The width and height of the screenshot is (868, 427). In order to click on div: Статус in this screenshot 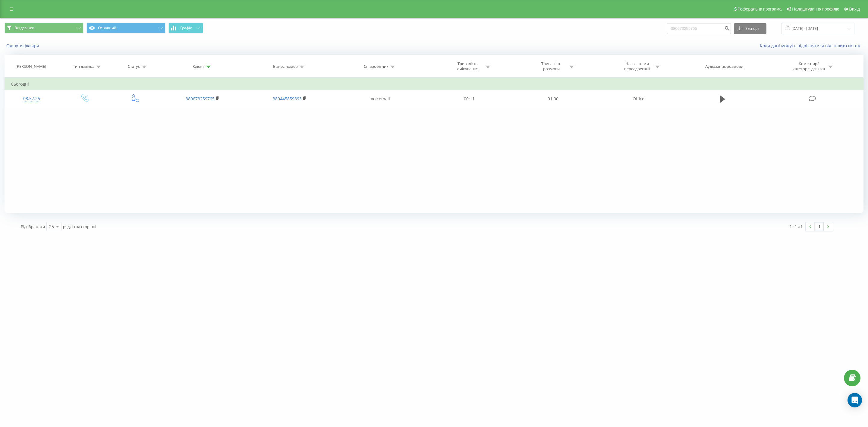, I will do `click(134, 67)`.